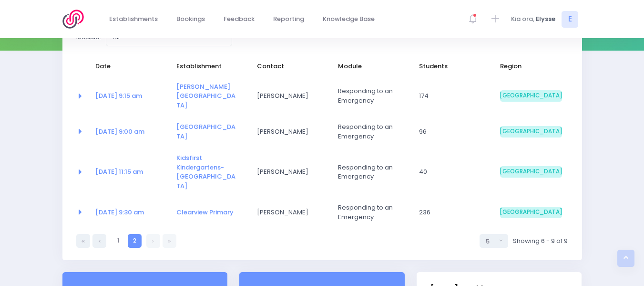 The height and width of the screenshot is (286, 644). What do you see at coordinates (291, 96) in the screenshot?
I see `td: Karen Stanford` at bounding box center [291, 96].